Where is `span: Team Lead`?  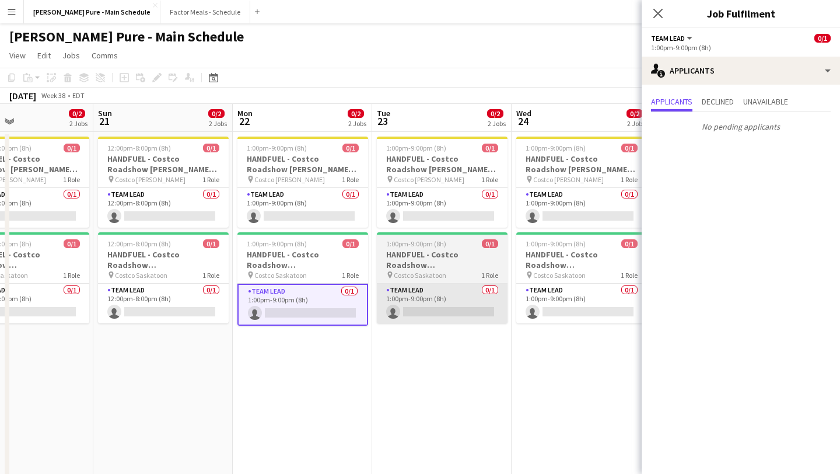 span: Team Lead is located at coordinates (668, 38).